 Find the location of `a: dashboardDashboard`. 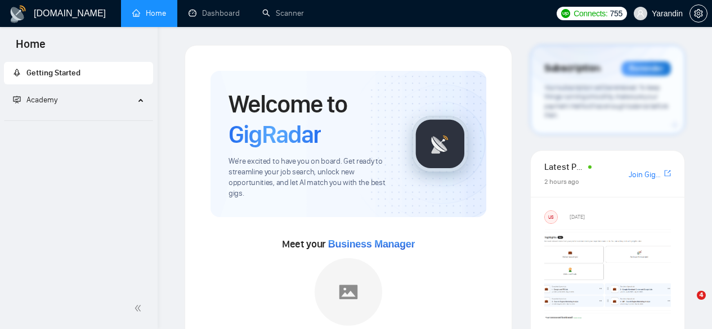

a: dashboardDashboard is located at coordinates (214, 13).